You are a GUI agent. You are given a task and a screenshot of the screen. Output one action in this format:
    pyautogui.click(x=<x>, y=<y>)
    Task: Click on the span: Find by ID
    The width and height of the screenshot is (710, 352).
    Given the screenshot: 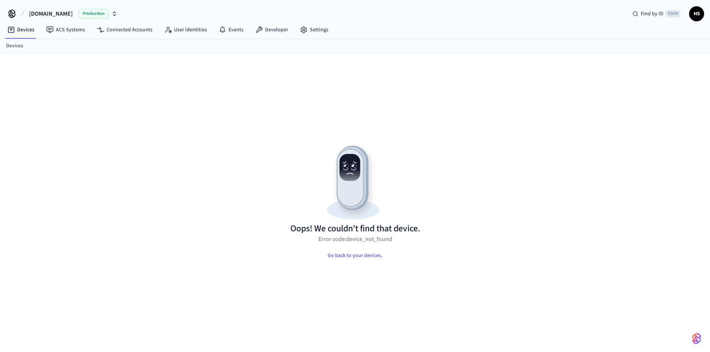 What is the action you would take?
    pyautogui.click(x=652, y=14)
    